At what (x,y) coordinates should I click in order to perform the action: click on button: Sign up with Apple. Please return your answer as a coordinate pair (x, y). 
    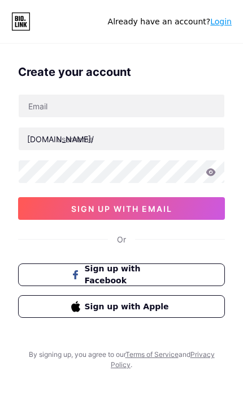
    Looking at the image, I should click on (122, 306).